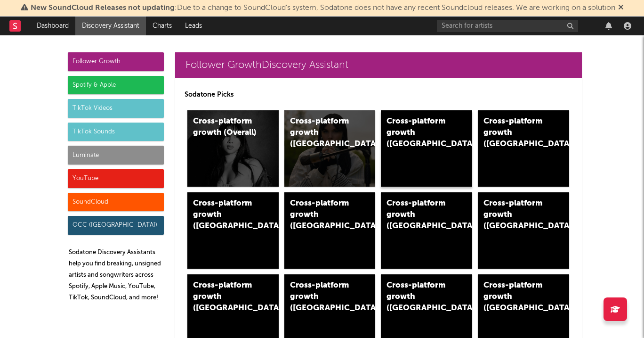 This screenshot has height=338, width=644. I want to click on div: Spotify & Apple, so click(116, 85).